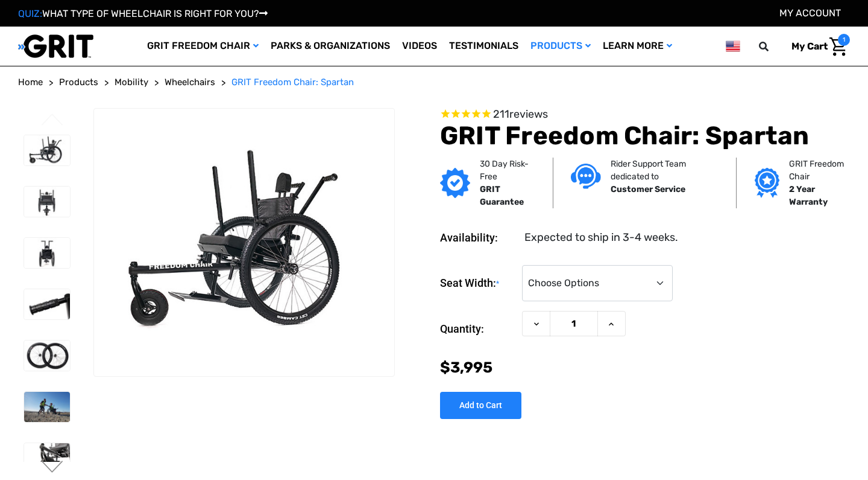 The height and width of the screenshot is (480, 868). I want to click on a: GRIT Freedom Chair: Spartan, so click(292, 82).